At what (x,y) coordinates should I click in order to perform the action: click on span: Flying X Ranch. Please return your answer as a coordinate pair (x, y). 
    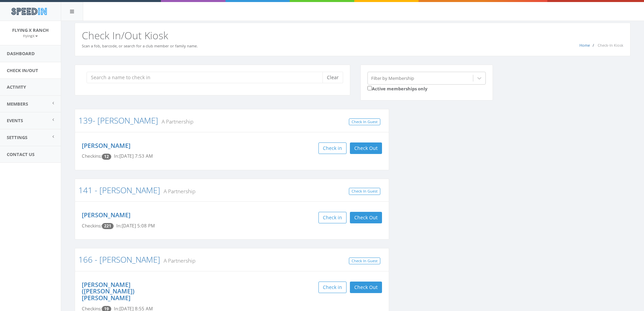
    Looking at the image, I should click on (30, 30).